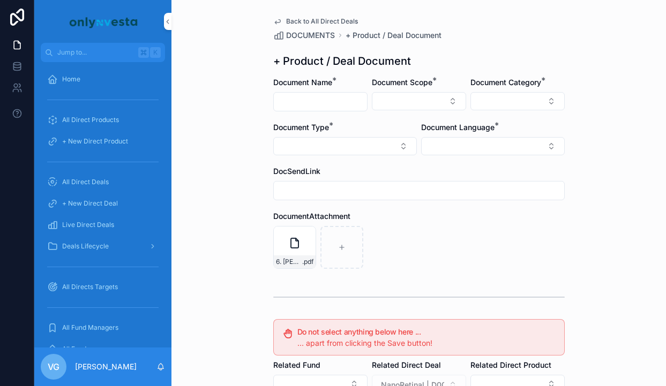 This screenshot has width=666, height=386. I want to click on span: Related Direct Deal, so click(406, 365).